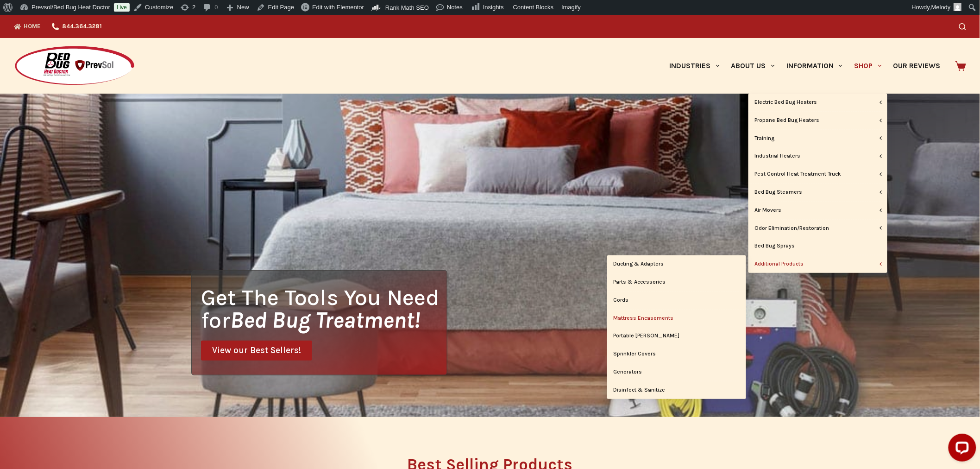 The height and width of the screenshot is (469, 980). I want to click on span: Insights, so click(493, 7).